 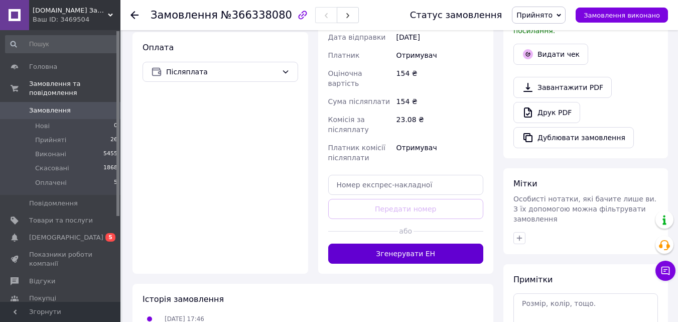 I want to click on span: Відгуки, so click(x=42, y=281).